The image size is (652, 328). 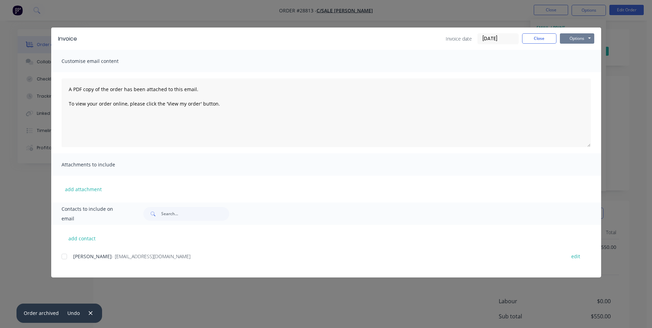 I want to click on span: Invoice date, so click(x=459, y=39).